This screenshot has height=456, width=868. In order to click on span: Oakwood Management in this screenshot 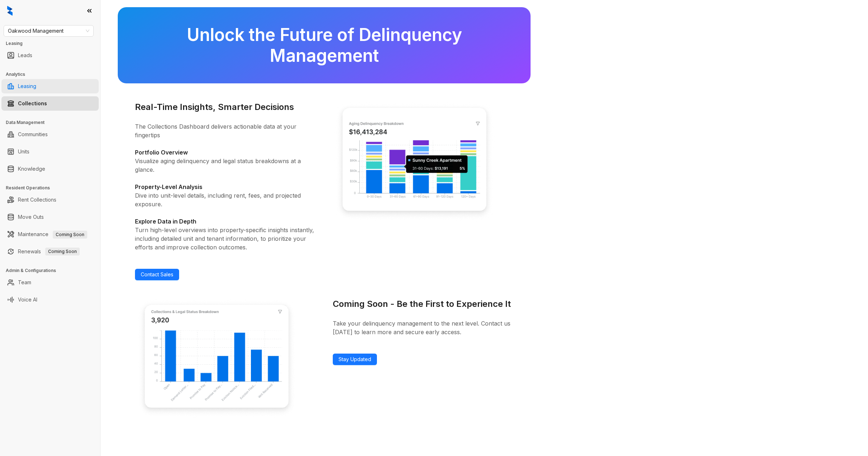, I will do `click(49, 31)`.